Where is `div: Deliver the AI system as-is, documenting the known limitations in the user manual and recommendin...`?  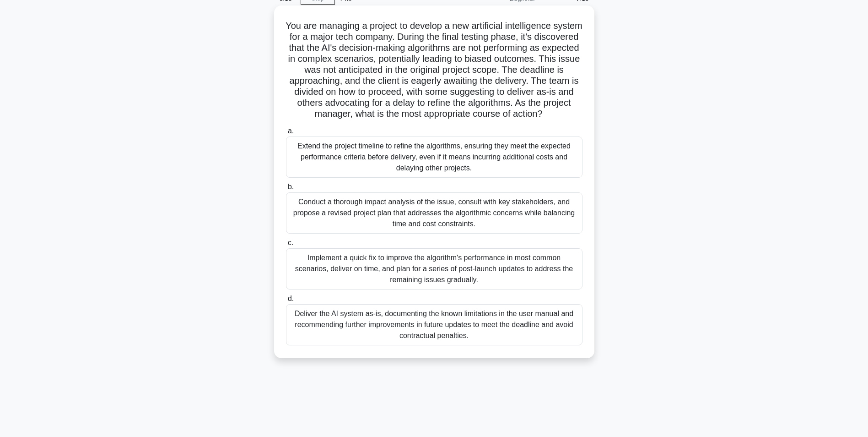 div: Deliver the AI system as-is, documenting the known limitations in the user manual and recommendin... is located at coordinates (434, 325).